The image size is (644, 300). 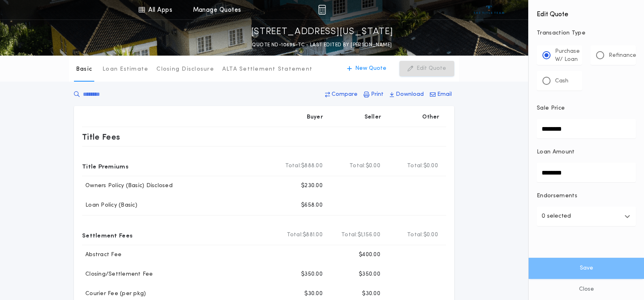 What do you see at coordinates (556, 216) in the screenshot?
I see `p: 0 selected` at bounding box center [556, 216].